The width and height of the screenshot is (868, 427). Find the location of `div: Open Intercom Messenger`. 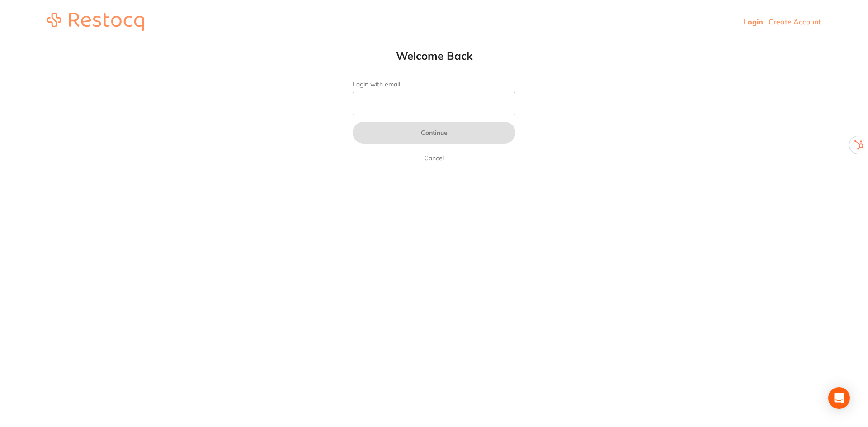

div: Open Intercom Messenger is located at coordinates (839, 398).